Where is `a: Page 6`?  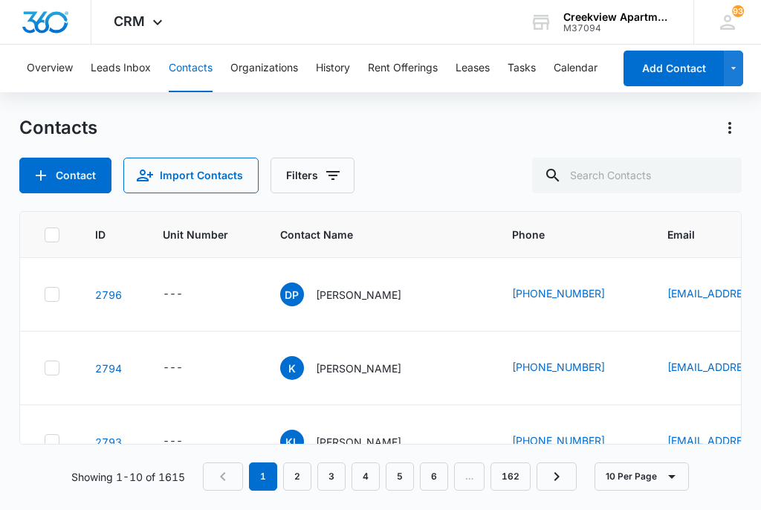 a: Page 6 is located at coordinates (434, 477).